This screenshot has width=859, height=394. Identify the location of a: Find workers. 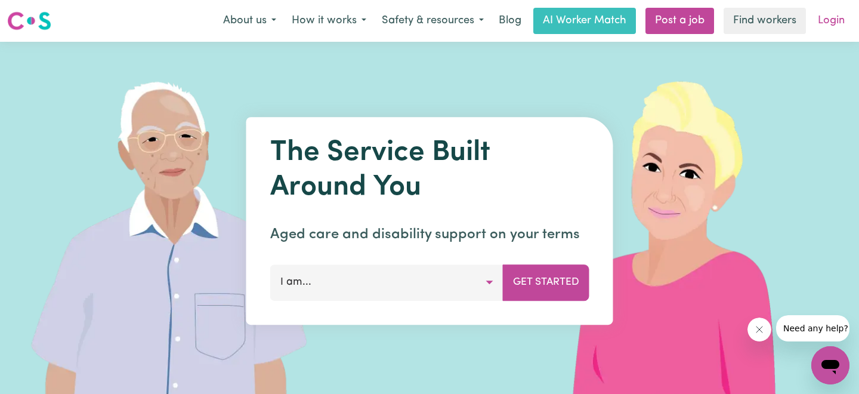
(765, 21).